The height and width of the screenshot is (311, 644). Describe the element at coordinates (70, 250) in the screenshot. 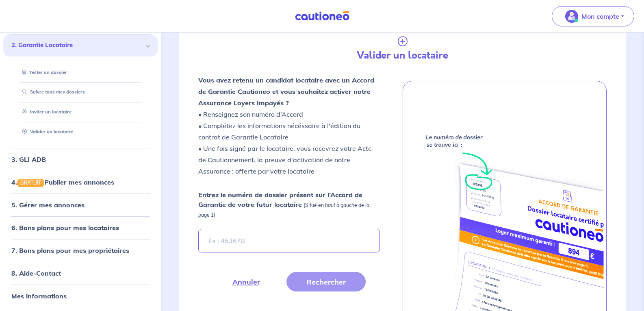

I see `a: 7. Bons plans pour mes propriétaires` at that location.